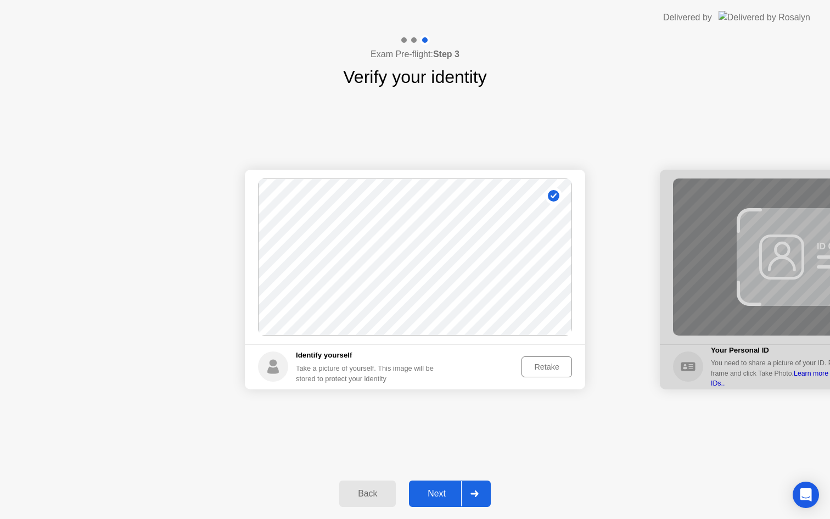  I want to click on b: Step 3, so click(447, 54).